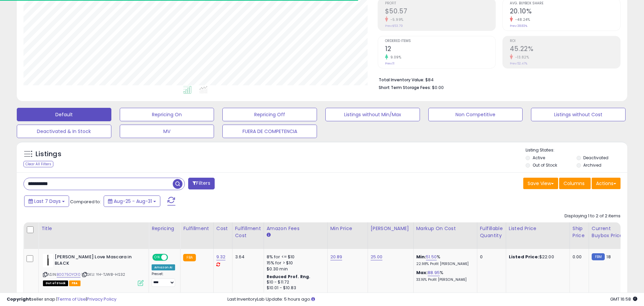 This screenshot has height=306, width=644. Describe the element at coordinates (64, 131) in the screenshot. I see `button: Deactivated & In Stock` at that location.